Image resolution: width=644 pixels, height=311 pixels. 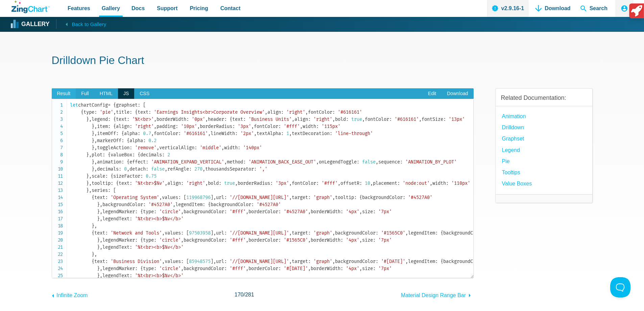 What do you see at coordinates (30, 24) in the screenshot?
I see `a: Gallery` at bounding box center [30, 24].